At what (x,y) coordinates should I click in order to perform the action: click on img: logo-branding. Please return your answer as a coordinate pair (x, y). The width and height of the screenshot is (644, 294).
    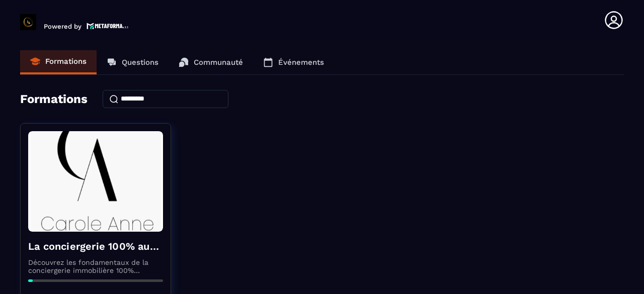
    Looking at the image, I should click on (28, 22).